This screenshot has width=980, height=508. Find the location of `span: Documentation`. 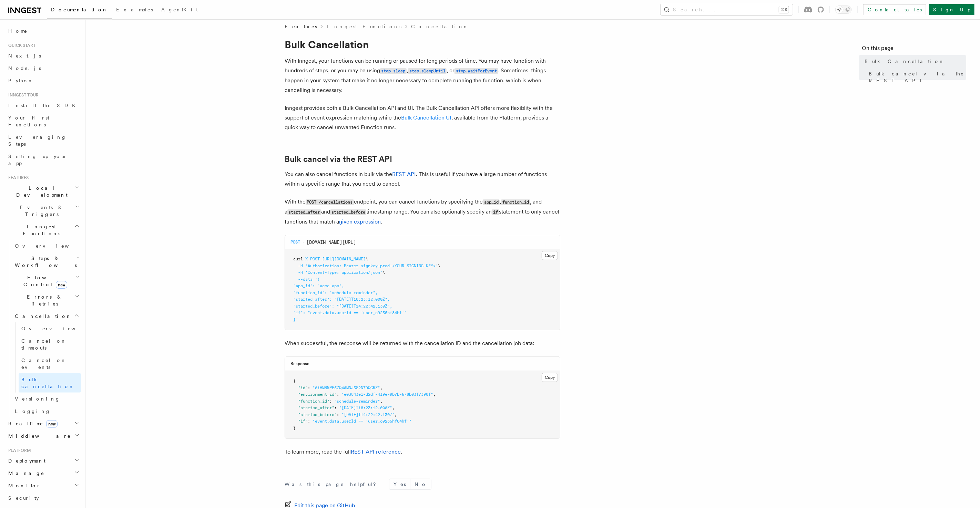

span: Documentation is located at coordinates (79, 10).